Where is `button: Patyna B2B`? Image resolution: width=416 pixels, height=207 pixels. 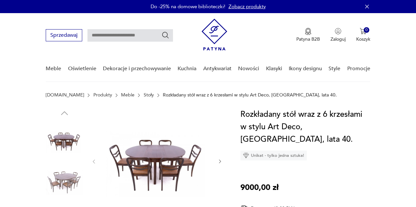
button: Patyna B2B is located at coordinates (308, 35).